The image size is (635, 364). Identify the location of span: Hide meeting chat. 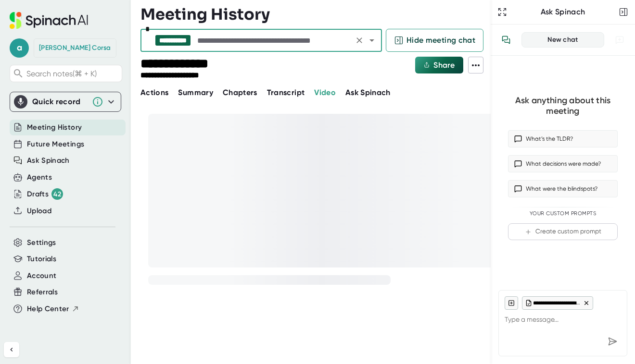
(440, 41).